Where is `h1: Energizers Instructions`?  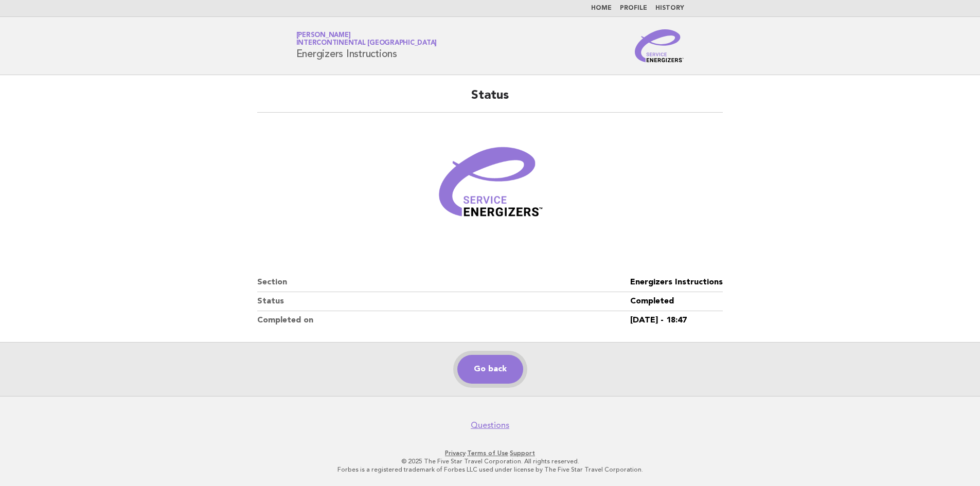
h1: Energizers Instructions is located at coordinates (367, 46).